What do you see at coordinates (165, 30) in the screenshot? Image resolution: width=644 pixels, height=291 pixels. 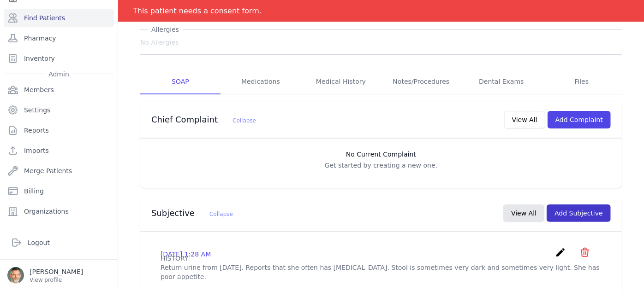 I see `span: Allergies` at bounding box center [165, 30].